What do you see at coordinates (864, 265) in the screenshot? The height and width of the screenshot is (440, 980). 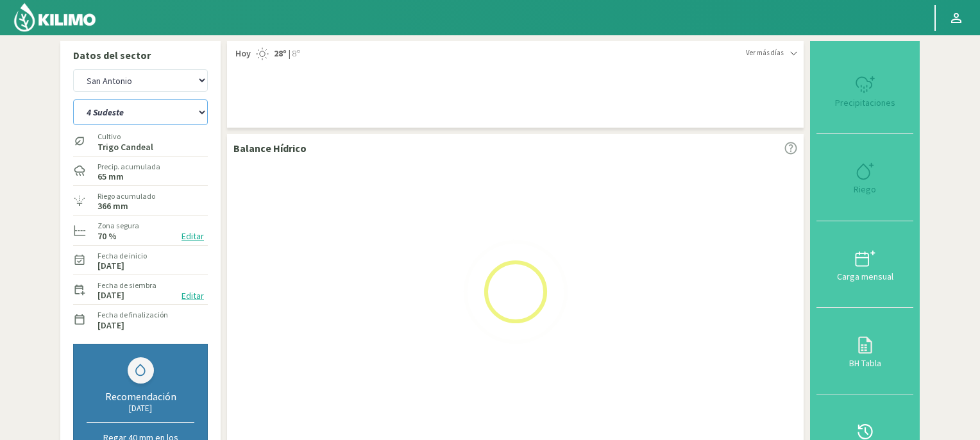 I see `button: Carga mensual` at bounding box center [864, 265].